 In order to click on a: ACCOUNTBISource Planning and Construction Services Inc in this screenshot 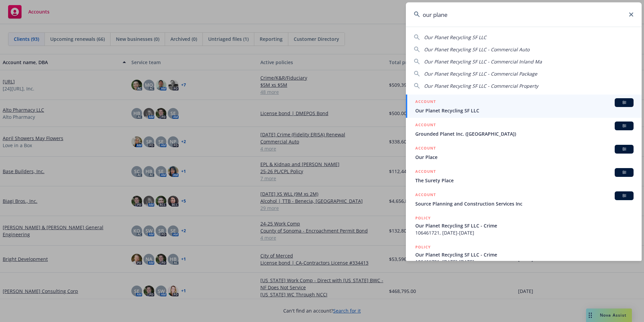, I will do `click(524, 199)`.